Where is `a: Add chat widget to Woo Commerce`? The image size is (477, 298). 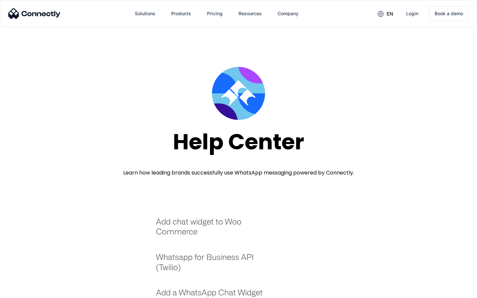 a: Add chat widget to Woo Commerce is located at coordinates (214, 230).